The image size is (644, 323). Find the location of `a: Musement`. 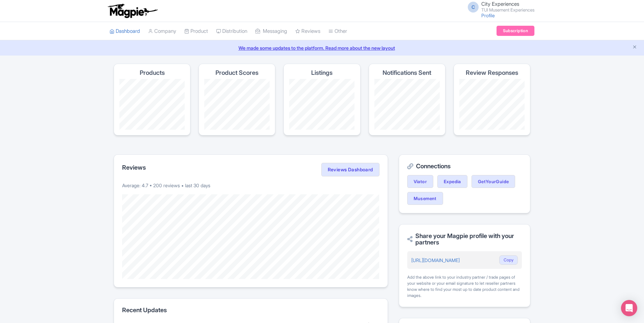

a: Musement is located at coordinates (425, 198).